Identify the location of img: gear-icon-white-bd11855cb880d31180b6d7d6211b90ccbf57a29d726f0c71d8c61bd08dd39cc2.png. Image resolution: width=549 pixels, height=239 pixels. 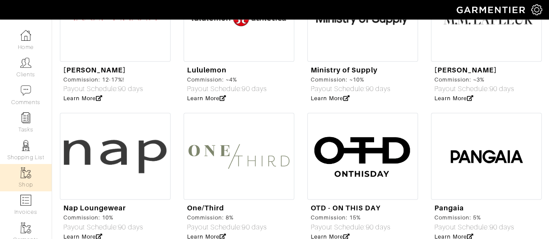
(536, 10).